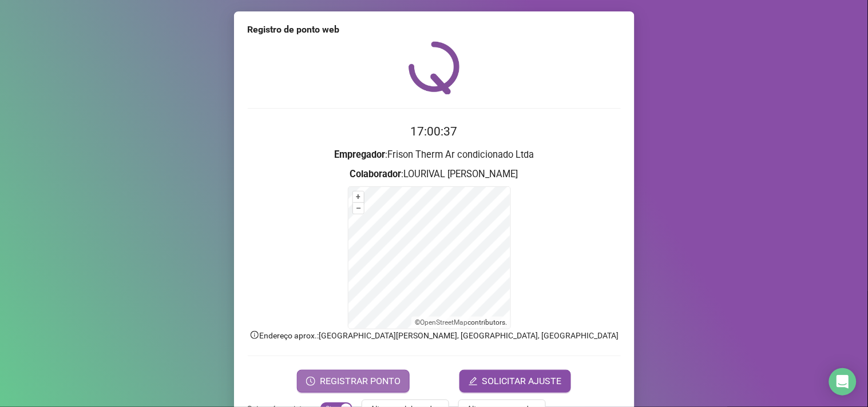 Image resolution: width=868 pixels, height=407 pixels. What do you see at coordinates (311, 382) in the screenshot?
I see `span: clock-circle` at bounding box center [311, 382].